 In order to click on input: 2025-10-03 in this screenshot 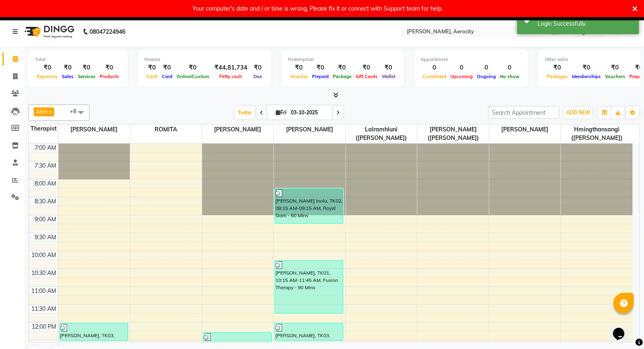, I will do `click(308, 113)`.